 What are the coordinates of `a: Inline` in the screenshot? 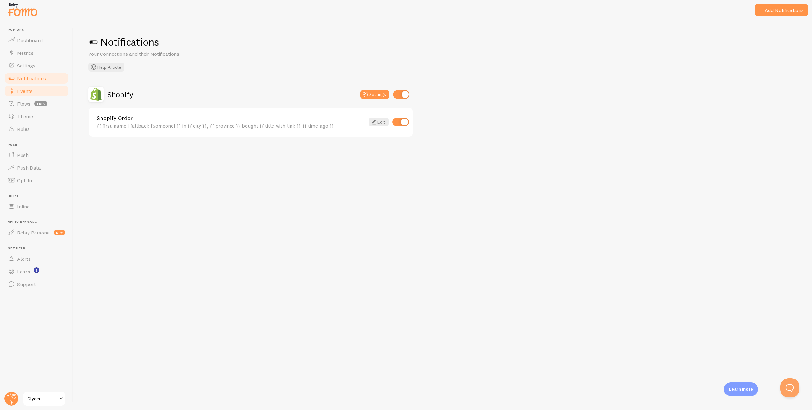 It's located at (36, 207).